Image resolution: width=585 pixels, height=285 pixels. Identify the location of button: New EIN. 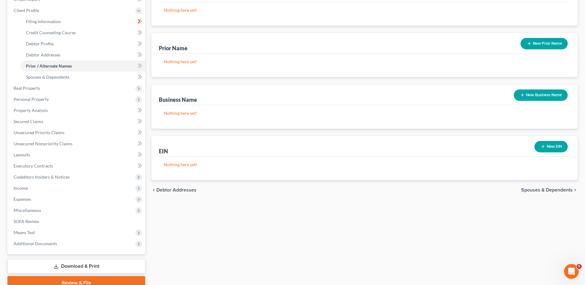
(551, 147).